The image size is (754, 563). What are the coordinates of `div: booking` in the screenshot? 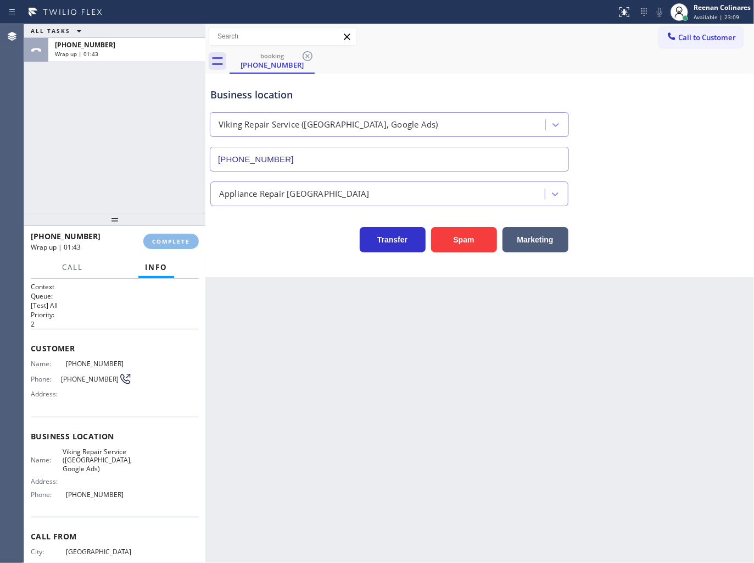 It's located at (272, 55).